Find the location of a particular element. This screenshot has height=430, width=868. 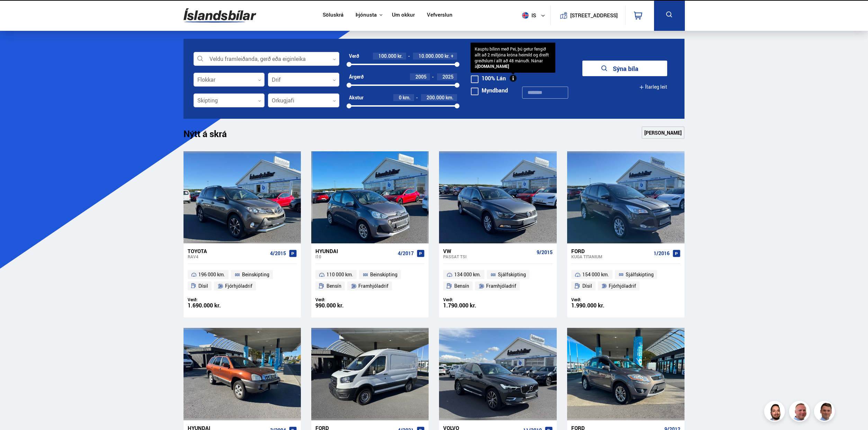

button: is is located at coordinates (535, 15).